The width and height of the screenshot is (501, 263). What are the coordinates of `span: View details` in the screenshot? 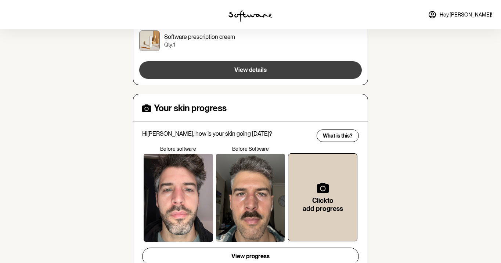 It's located at (250, 70).